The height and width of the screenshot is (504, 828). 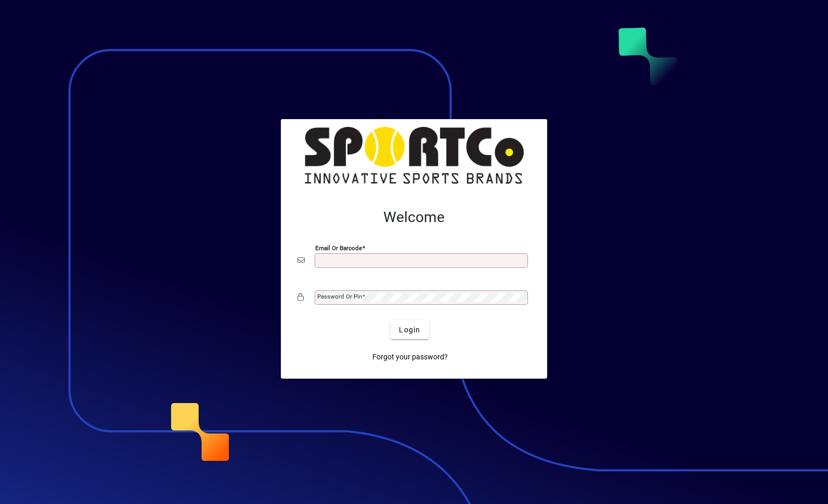 I want to click on mat-label: Password or Pin, so click(x=339, y=296).